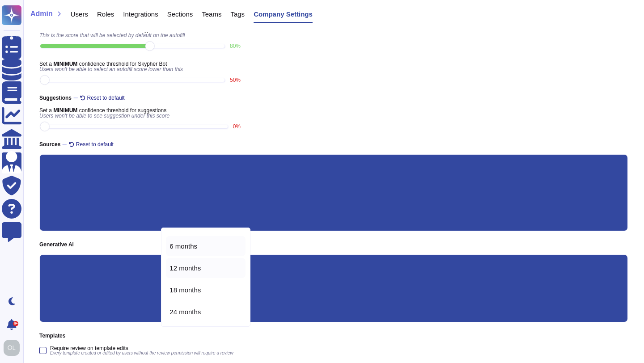 The height and width of the screenshot is (363, 644). What do you see at coordinates (334, 244) in the screenshot?
I see `span: Generative AI` at bounding box center [334, 244].